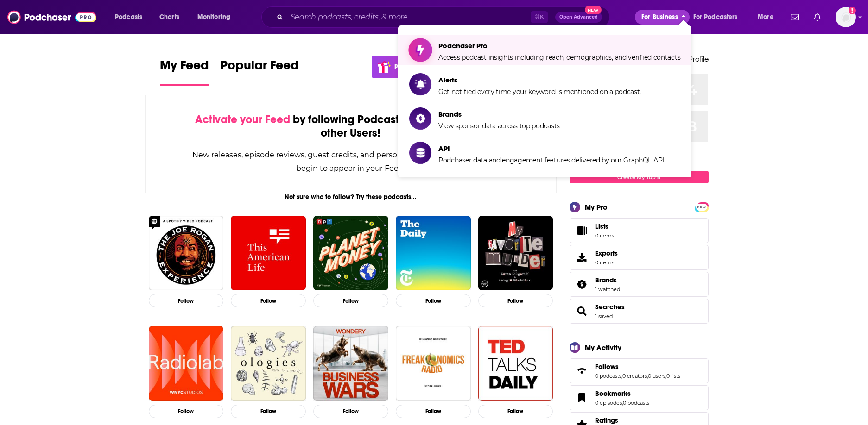 This screenshot has width=868, height=425. Describe the element at coordinates (351, 254) in the screenshot. I see `a: Planet Money` at that location.